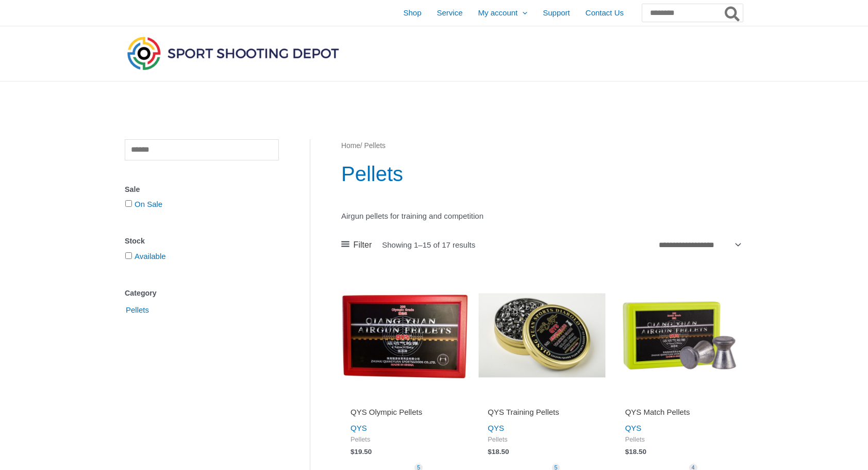 Image resolution: width=868 pixels, height=470 pixels. What do you see at coordinates (542, 174) in the screenshot?
I see `h1: Pellets` at bounding box center [542, 174].